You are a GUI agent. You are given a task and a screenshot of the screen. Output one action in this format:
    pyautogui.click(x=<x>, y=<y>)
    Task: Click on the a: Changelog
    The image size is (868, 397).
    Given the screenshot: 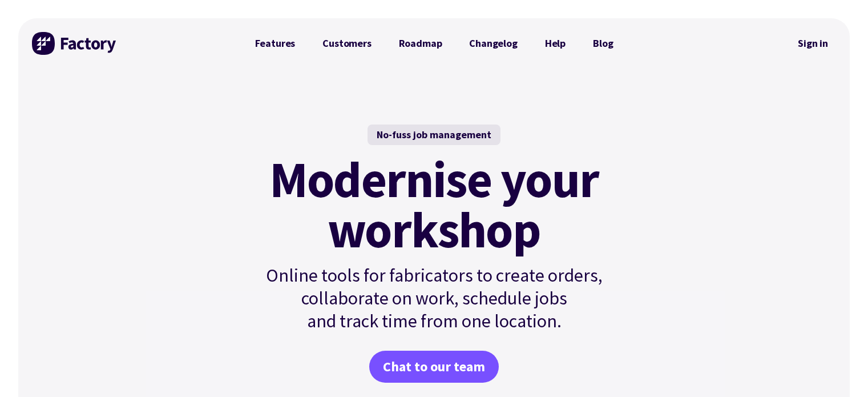 What is the action you would take?
    pyautogui.click(x=493, y=43)
    